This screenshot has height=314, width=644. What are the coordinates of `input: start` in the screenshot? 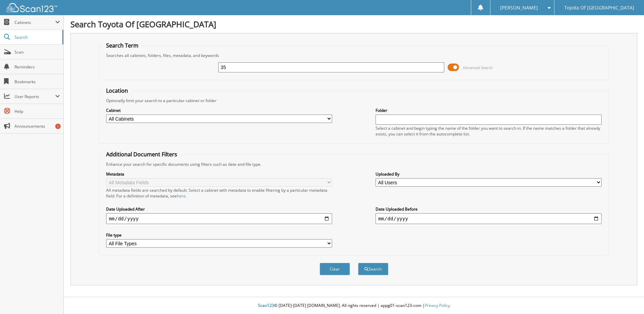 It's located at (219, 219).